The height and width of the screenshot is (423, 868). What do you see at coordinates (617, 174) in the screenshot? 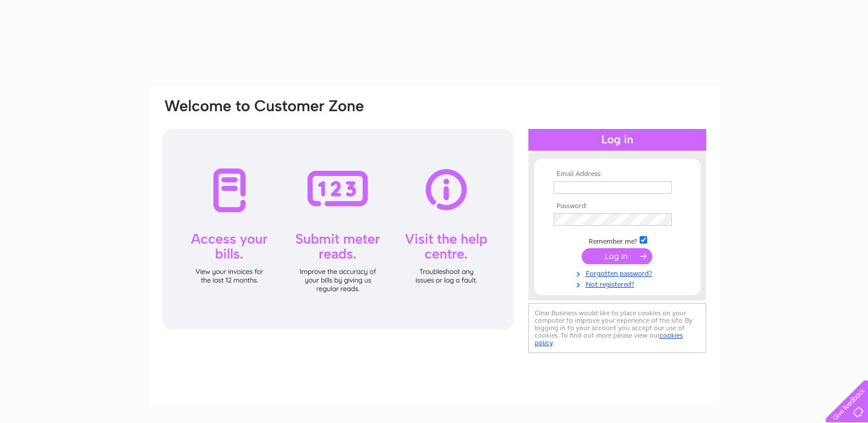
I see `th: Email Address:` at bounding box center [617, 174].